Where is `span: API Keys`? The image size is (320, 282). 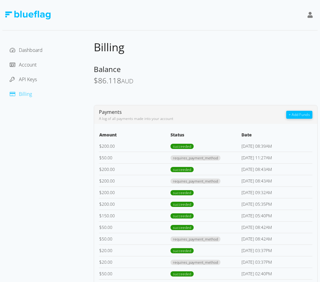 span: API Keys is located at coordinates (28, 79).